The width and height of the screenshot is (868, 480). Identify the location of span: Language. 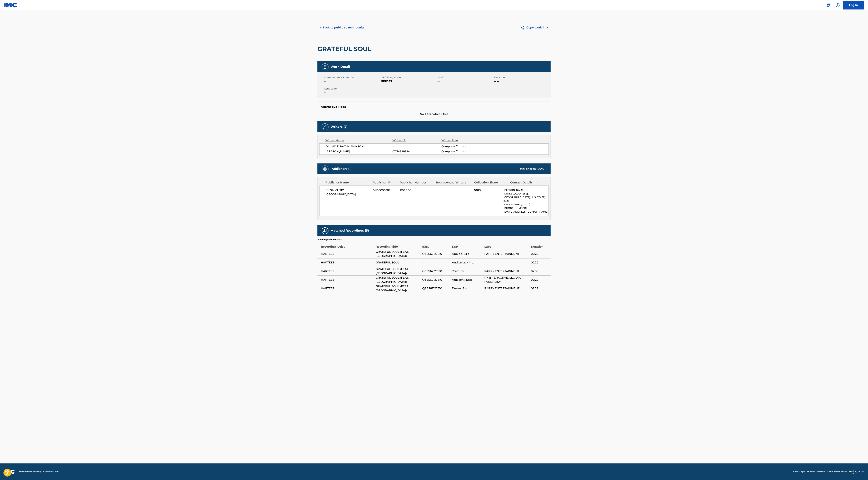
(352, 89).